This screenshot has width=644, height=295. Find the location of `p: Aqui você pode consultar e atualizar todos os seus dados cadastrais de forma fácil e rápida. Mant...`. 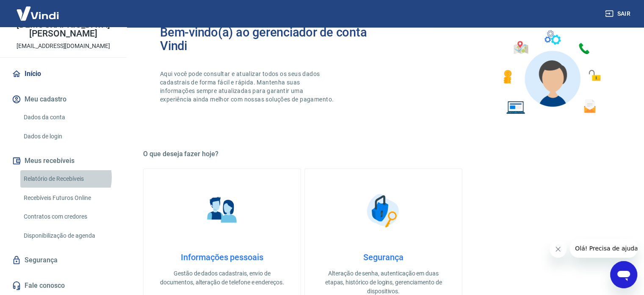

p: Aqui você pode consultar e atualizar todos os seus dados cadastrais de forma fácil e rápida. Mant... is located at coordinates (248, 87).